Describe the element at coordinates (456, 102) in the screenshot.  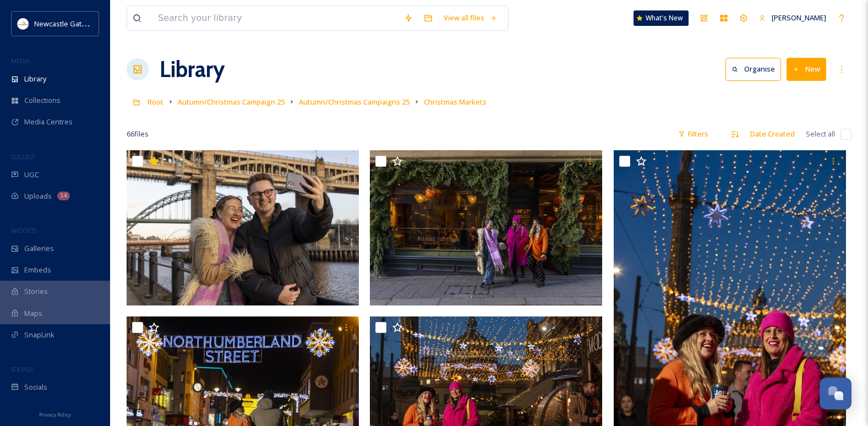
I see `a: Christmas Markets` at that location.